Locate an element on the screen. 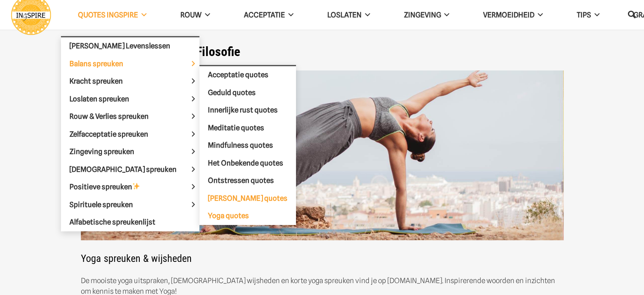  span: Zingeving spreuken is located at coordinates (109, 151).